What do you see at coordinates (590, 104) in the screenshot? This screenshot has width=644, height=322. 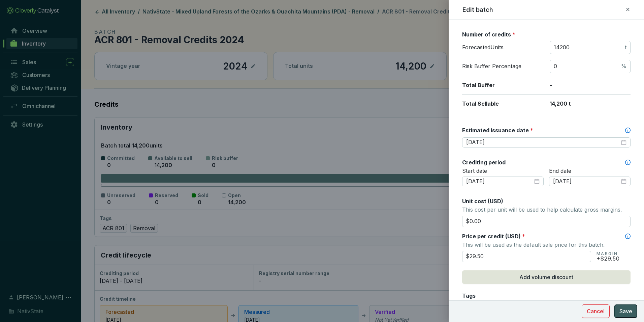 I see `p: 14,200 t` at bounding box center [590, 104].